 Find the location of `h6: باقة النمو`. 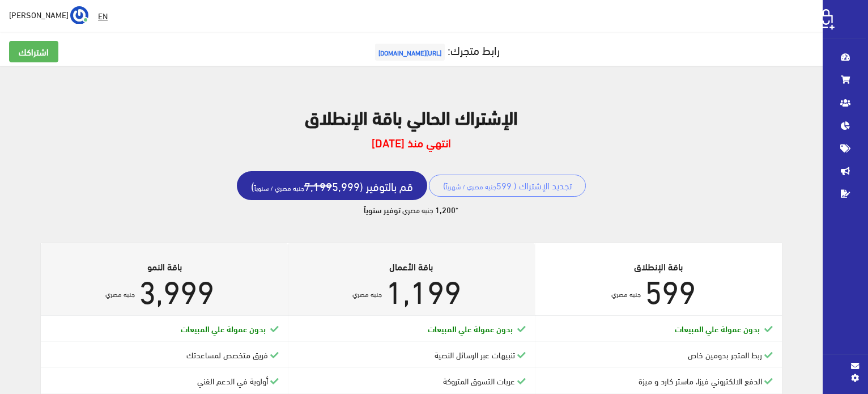

h6: باقة النمو is located at coordinates (165, 266).